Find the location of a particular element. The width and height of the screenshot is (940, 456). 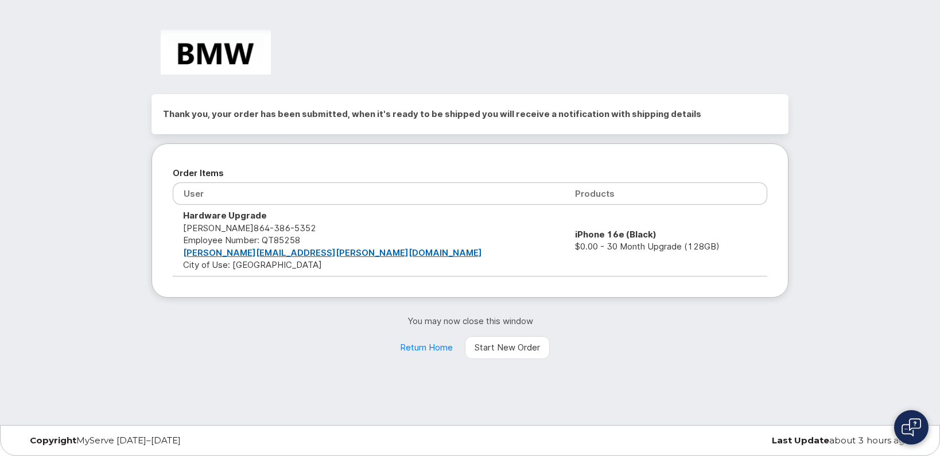

th: Products is located at coordinates (666, 193).